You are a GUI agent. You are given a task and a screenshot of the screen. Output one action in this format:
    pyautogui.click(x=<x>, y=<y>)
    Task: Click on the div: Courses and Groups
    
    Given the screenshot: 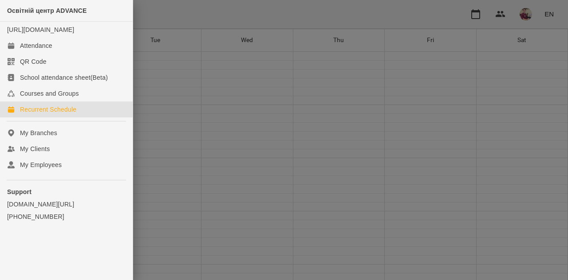 What is the action you would take?
    pyautogui.click(x=49, y=94)
    